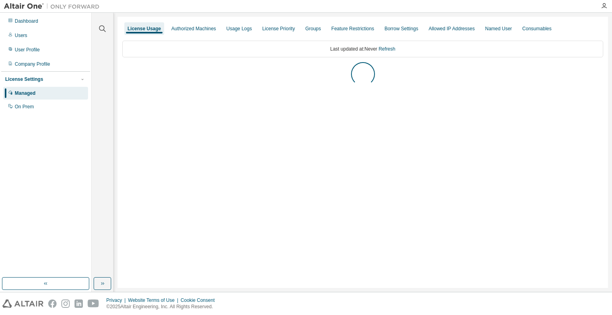  What do you see at coordinates (362, 49) in the screenshot?
I see `div: Last updated at: Never` at bounding box center [362, 49].